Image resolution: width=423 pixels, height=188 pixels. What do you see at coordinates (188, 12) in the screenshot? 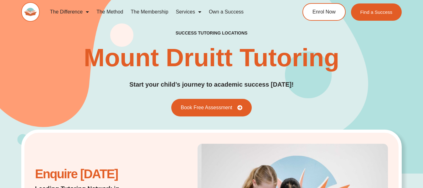
I see `a: Services` at bounding box center [188, 12].